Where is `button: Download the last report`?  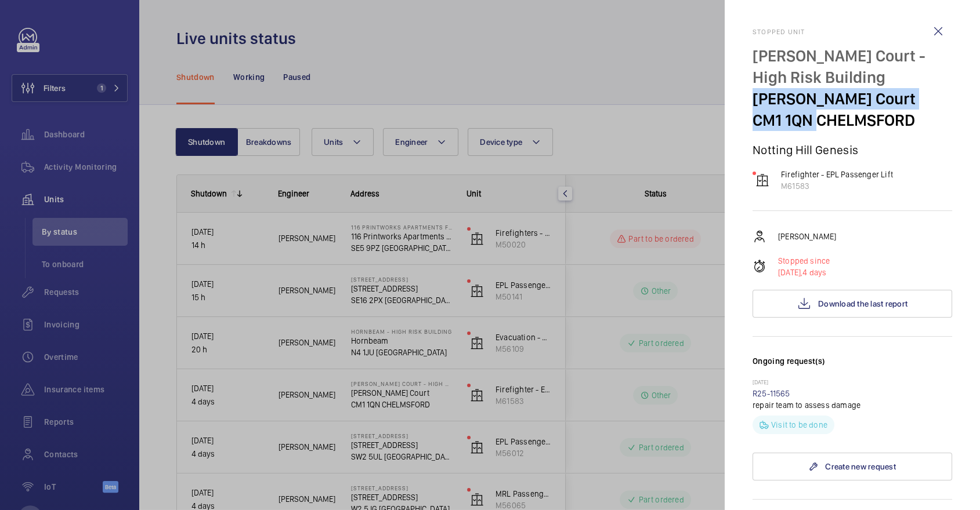
button: Download the last report is located at coordinates (852, 304).